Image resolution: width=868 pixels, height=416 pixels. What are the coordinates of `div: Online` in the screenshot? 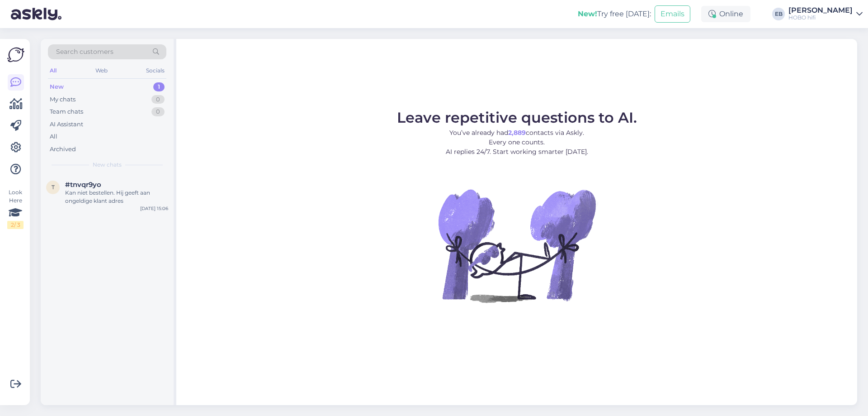 It's located at (726, 14).